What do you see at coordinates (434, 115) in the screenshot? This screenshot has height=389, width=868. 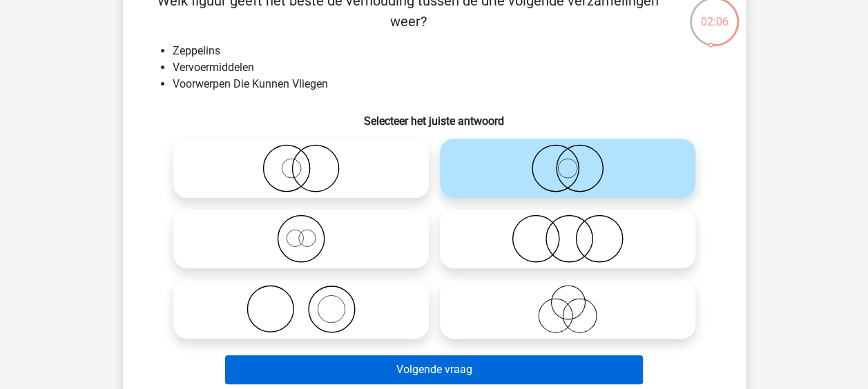 I see `h6: Selecteer het juiste antwoord` at bounding box center [434, 115].